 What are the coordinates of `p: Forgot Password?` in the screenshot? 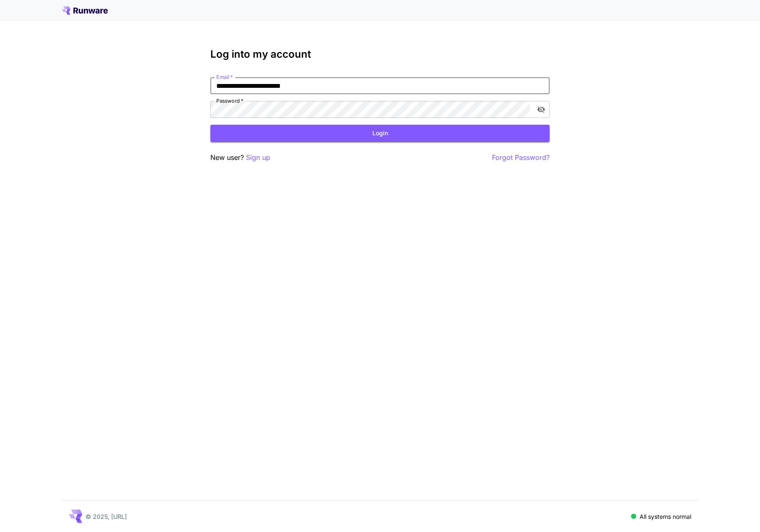 It's located at (521, 158).